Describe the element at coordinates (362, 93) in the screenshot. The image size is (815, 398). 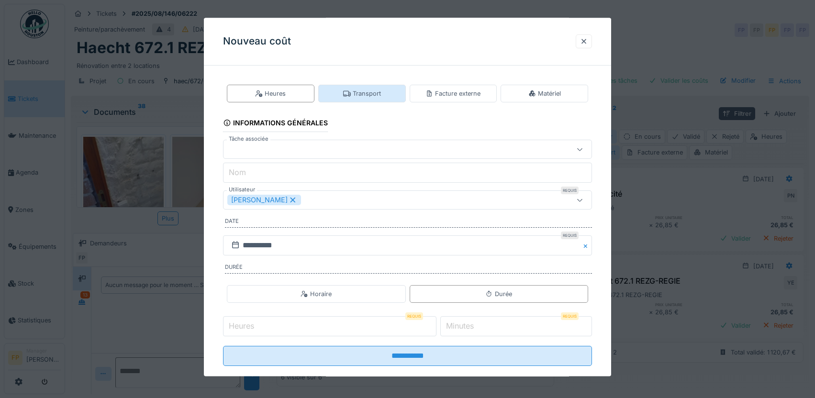
I see `div: Transport` at that location.